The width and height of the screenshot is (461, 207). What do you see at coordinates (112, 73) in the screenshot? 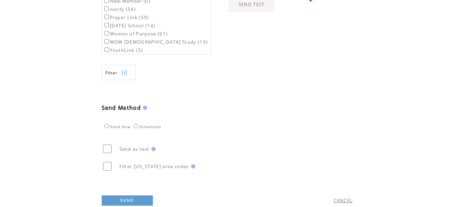
I see `span: Show filters` at bounding box center [112, 73].